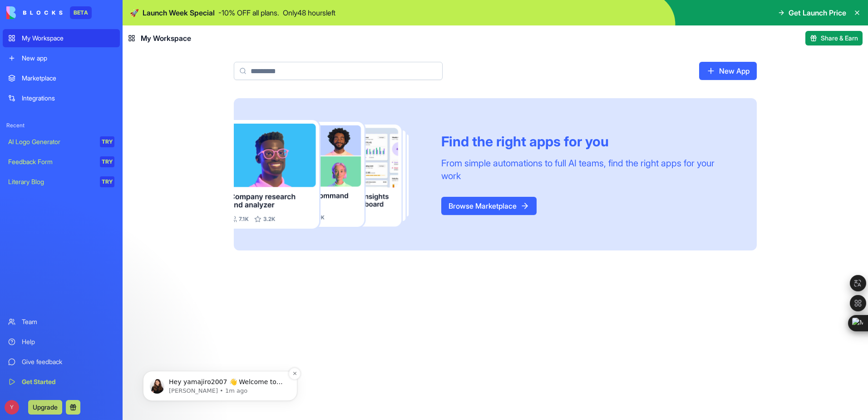 This screenshot has height=420, width=868. I want to click on a: Help, so click(62, 342).